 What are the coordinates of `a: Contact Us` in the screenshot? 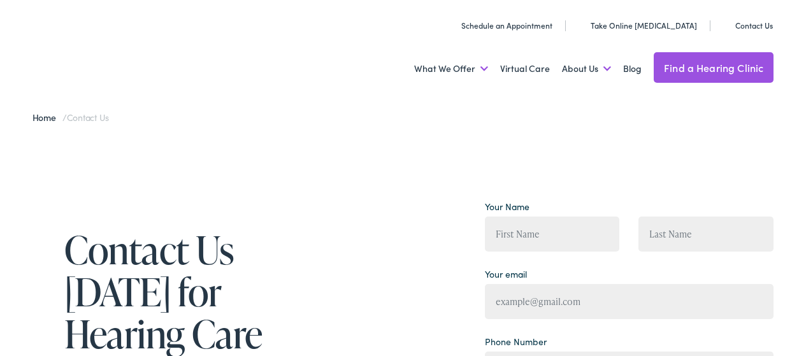 It's located at (747, 25).